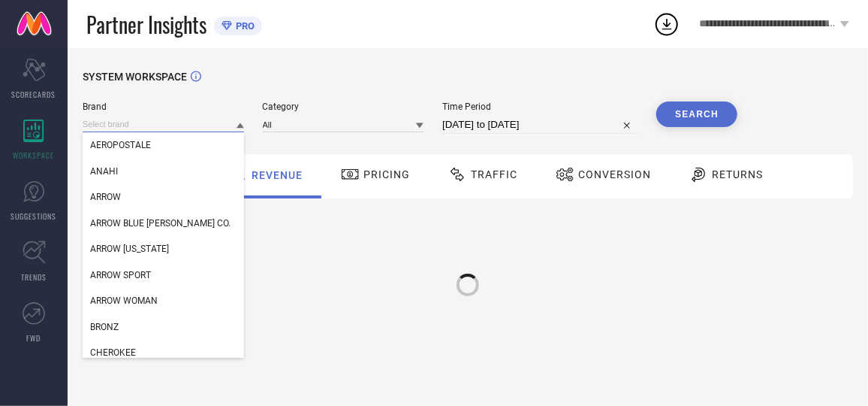  I want to click on div: ARROW BLUE JEAN CO., so click(163, 223).